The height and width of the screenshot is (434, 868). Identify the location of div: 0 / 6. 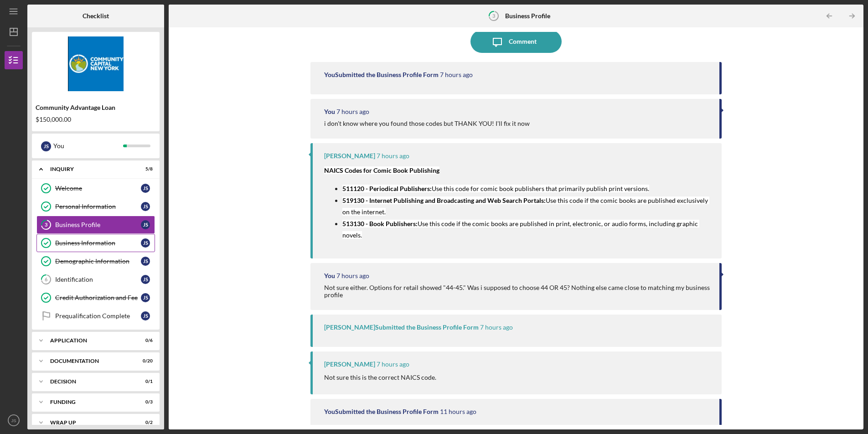
(144, 341).